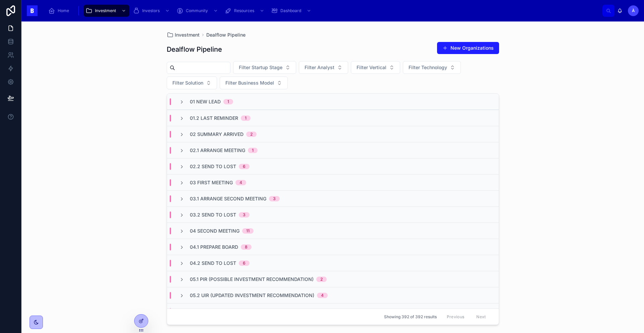 The image size is (644, 333). Describe the element at coordinates (250, 83) in the screenshot. I see `span: Filter Business Model` at that location.